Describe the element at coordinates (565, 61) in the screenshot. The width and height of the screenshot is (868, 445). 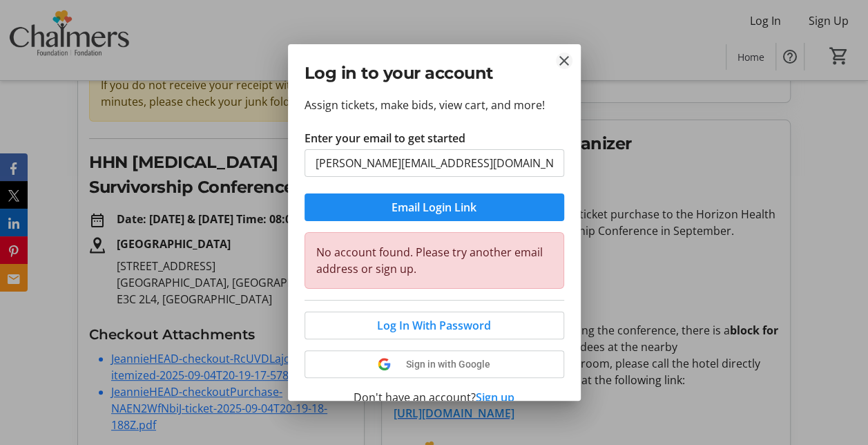
I see `button: Close` at that location.